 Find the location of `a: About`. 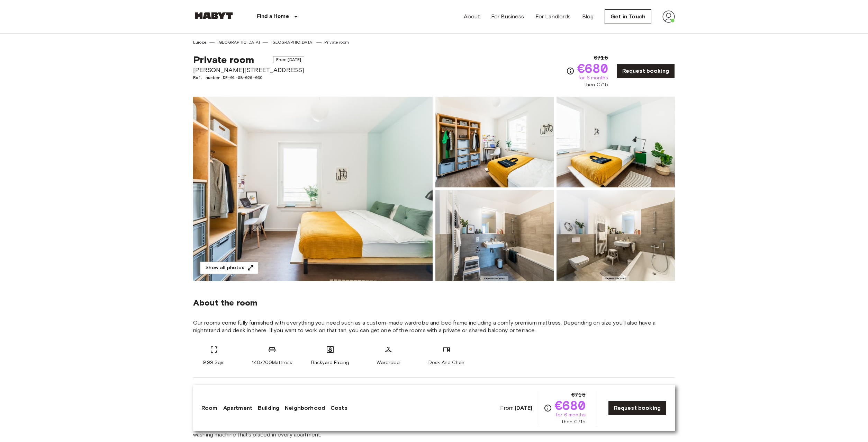

a: About is located at coordinates (472, 16).